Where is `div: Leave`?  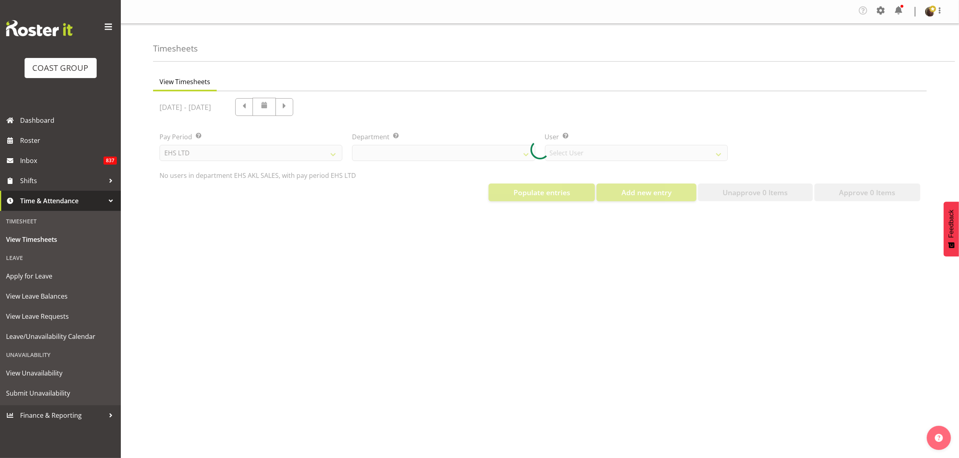 div: Leave is located at coordinates (60, 258).